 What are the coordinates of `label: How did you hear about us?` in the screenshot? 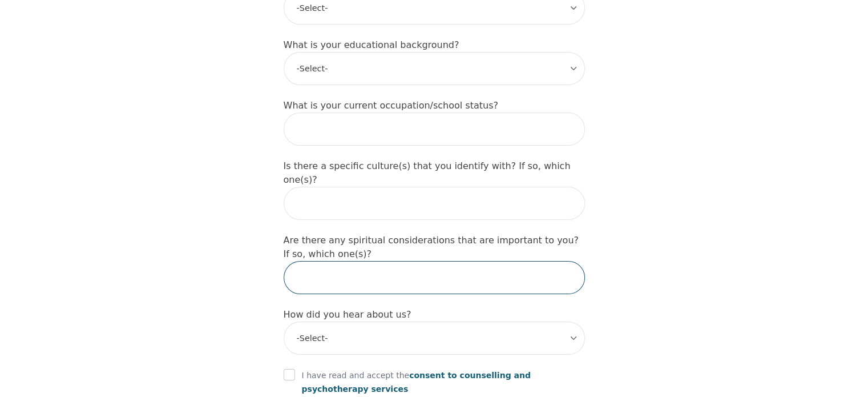 It's located at (347, 314).